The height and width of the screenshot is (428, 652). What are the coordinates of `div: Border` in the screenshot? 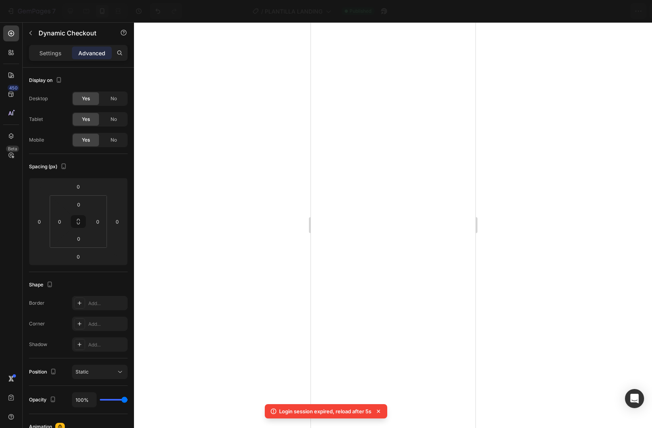 It's located at (37, 303).